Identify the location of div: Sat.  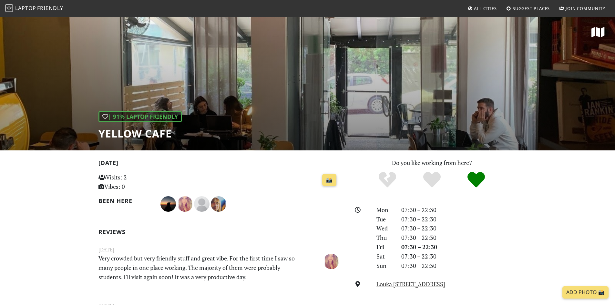
(385, 256).